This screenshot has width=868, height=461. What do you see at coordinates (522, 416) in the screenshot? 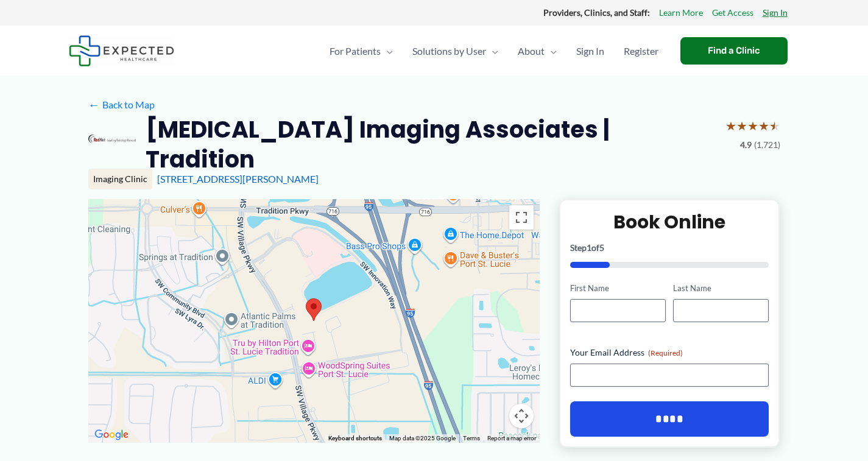
I see `button: Map camera controls` at bounding box center [522, 416].